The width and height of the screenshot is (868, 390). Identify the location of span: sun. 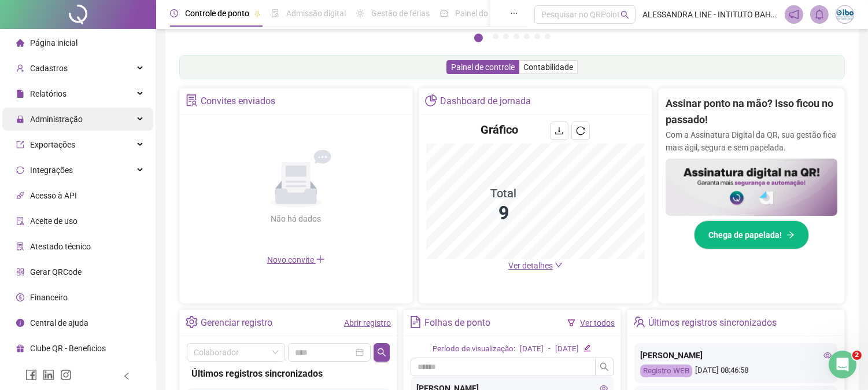
(360, 13).